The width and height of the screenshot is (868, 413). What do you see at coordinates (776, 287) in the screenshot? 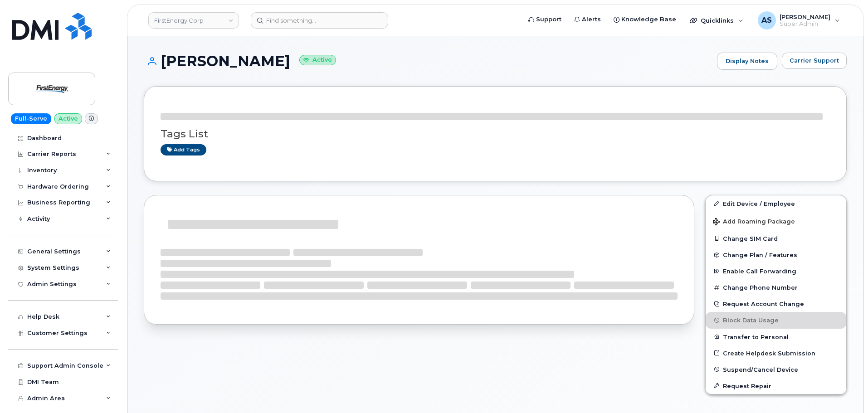
I see `button: Change Phone Number` at bounding box center [776, 287].